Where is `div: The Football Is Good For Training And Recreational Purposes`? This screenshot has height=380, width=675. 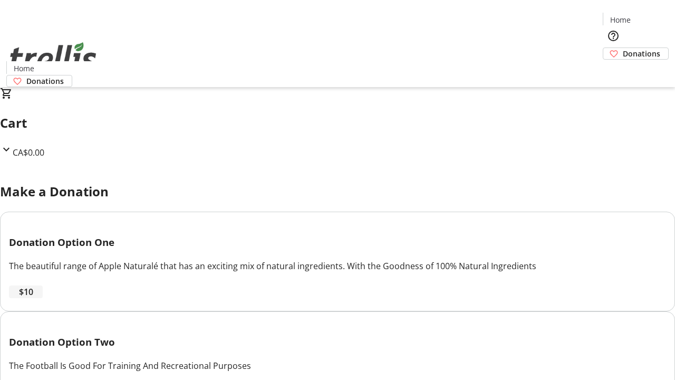
div: The Football Is Good For Training And Recreational Purposes is located at coordinates (338, 366).